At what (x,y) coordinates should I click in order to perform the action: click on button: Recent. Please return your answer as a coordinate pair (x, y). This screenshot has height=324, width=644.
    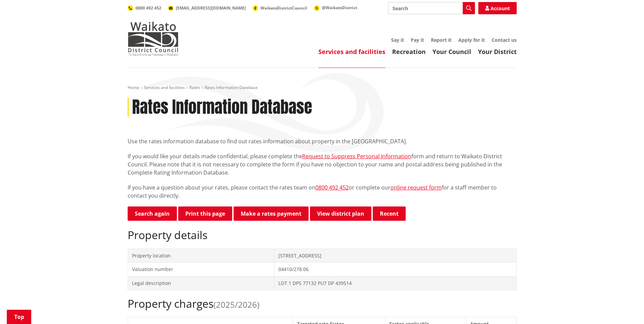
    Looking at the image, I should click on (389, 214).